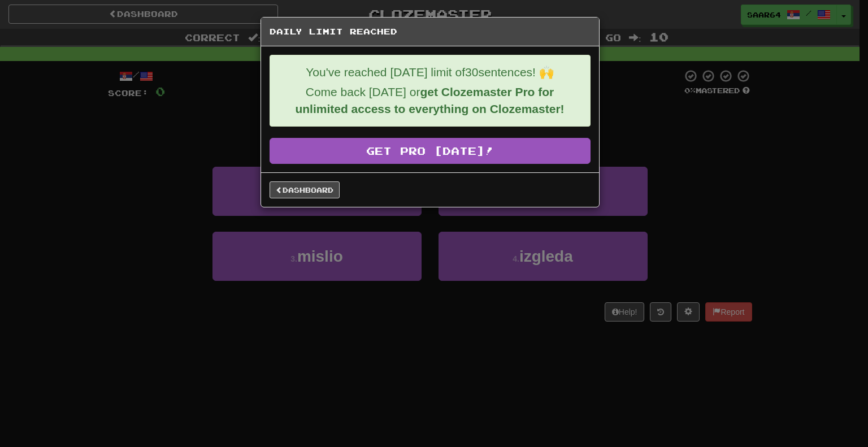  I want to click on a: Dashboard, so click(305, 190).